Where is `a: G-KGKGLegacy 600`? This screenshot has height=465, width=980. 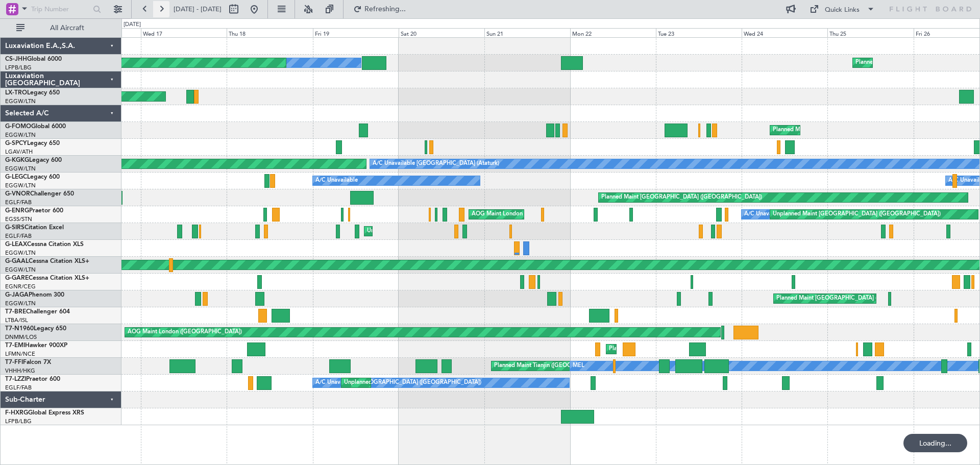 a: G-KGKGLegacy 600 is located at coordinates (33, 160).